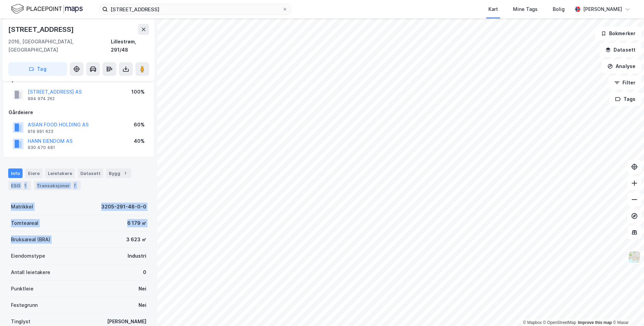 Image resolution: width=644 pixels, height=326 pixels. Describe the element at coordinates (37, 69) in the screenshot. I see `button: Tag` at that location.